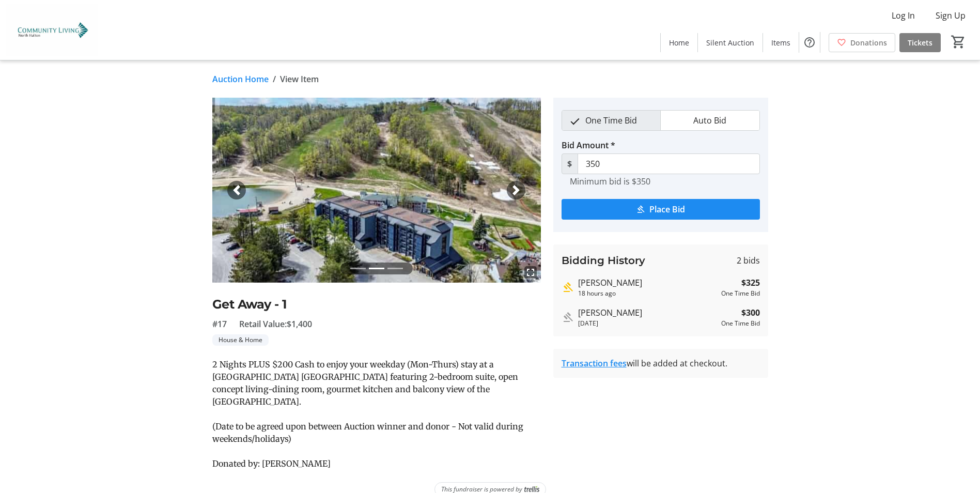  What do you see at coordinates (52, 30) in the screenshot?
I see `img: Community Living North Halton's Logo` at bounding box center [52, 30].